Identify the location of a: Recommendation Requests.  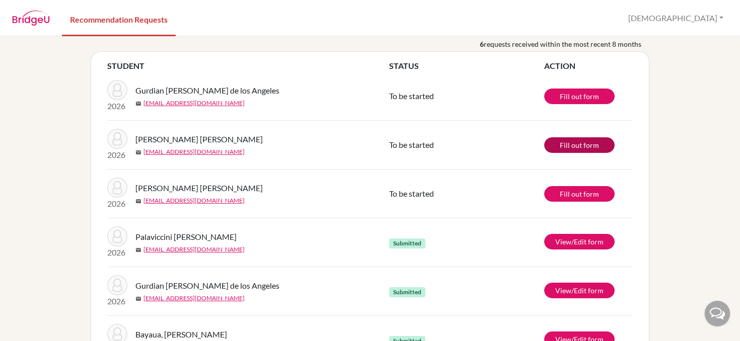
(119, 19).